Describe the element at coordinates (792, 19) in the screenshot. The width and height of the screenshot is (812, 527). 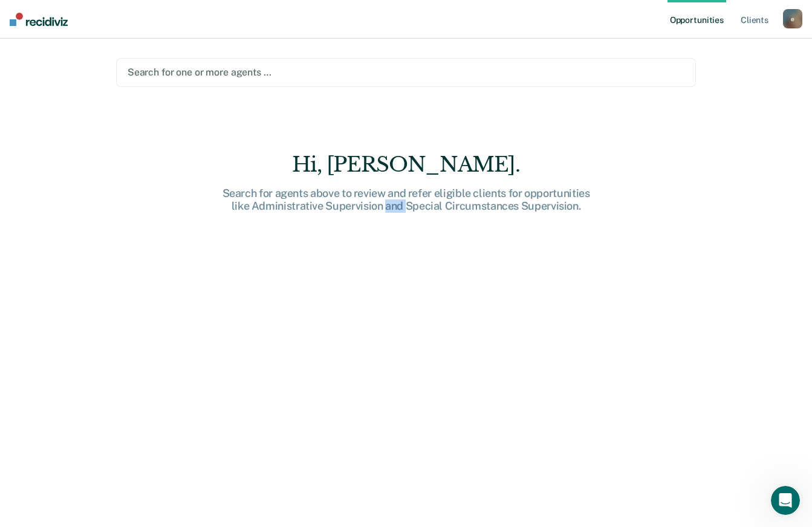
I see `div: e` at that location.